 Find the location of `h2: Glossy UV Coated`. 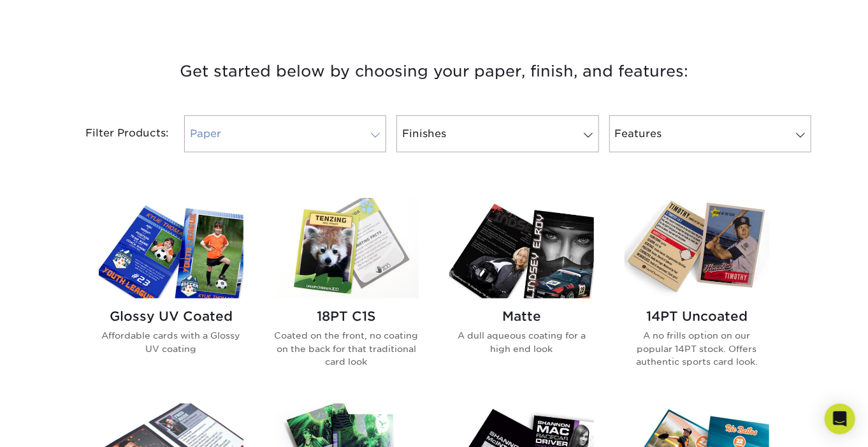

h2: Glossy UV Coated is located at coordinates (171, 316).